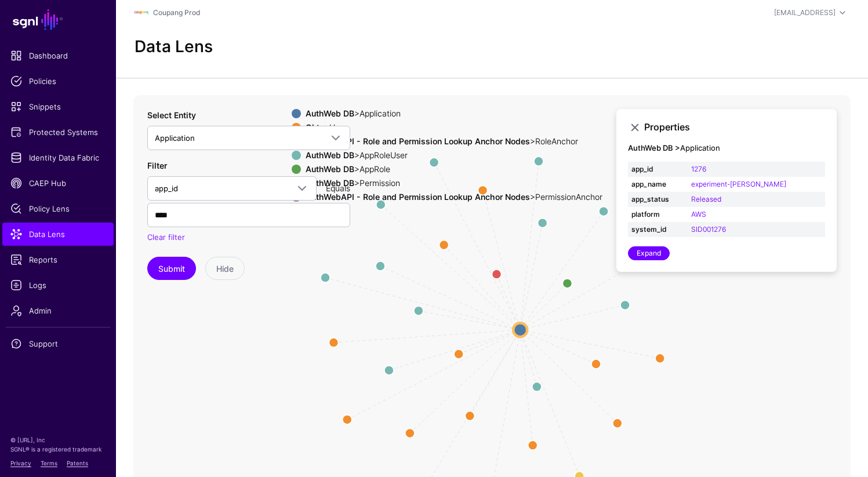 Image resolution: width=868 pixels, height=477 pixels. Describe the element at coordinates (177, 12) in the screenshot. I see `a: Coupang Prod` at that location.